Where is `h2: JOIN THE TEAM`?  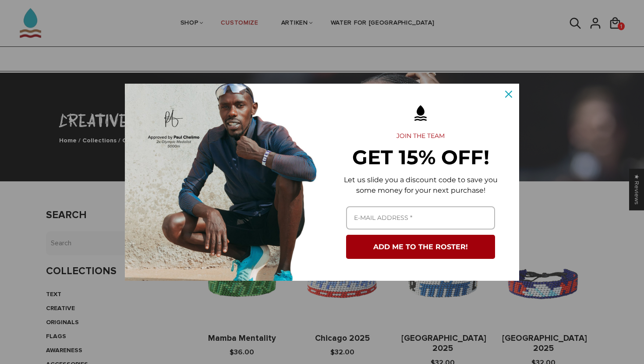
h2: JOIN THE TEAM is located at coordinates (420, 136).